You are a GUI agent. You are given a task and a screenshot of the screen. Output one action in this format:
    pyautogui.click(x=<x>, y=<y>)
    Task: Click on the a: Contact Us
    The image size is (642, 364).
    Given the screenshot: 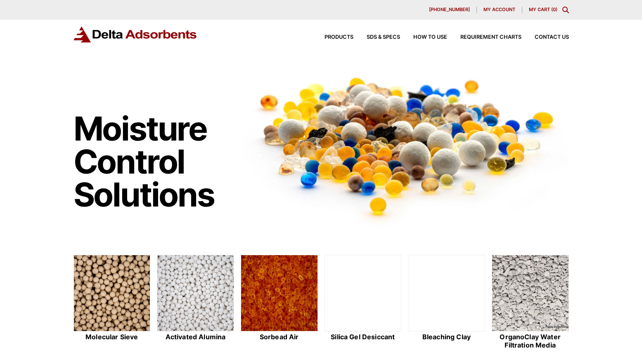 What is the action you would take?
    pyautogui.click(x=545, y=37)
    